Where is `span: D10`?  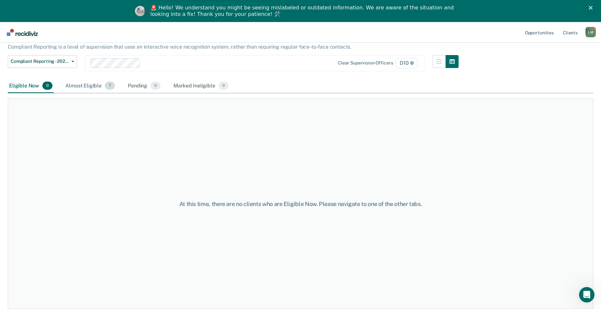 span: D10 is located at coordinates (407, 63).